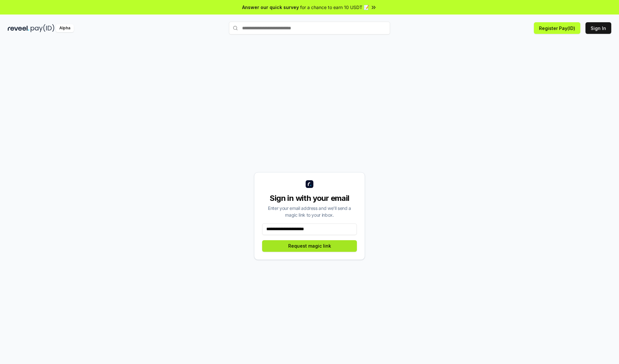 Image resolution: width=619 pixels, height=364 pixels. What do you see at coordinates (310, 184) in the screenshot?
I see `img: logo_small` at bounding box center [310, 184].